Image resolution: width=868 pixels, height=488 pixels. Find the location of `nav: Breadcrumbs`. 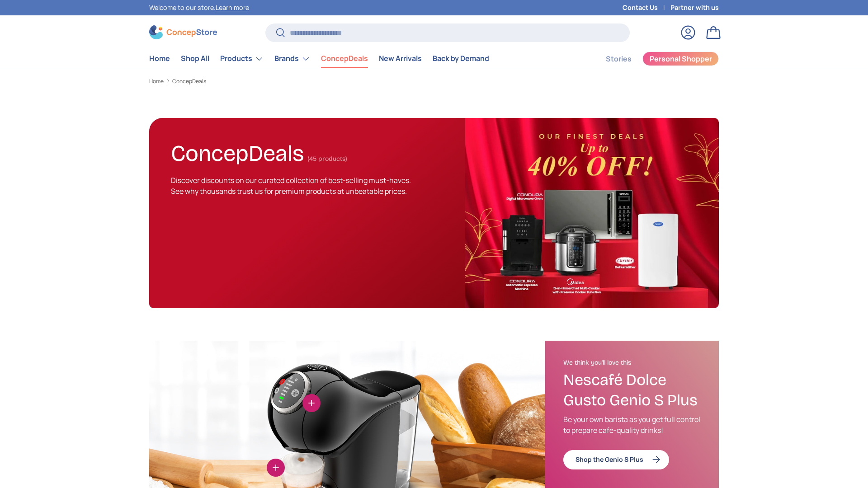

nav: Breadcrumbs is located at coordinates (434, 81).